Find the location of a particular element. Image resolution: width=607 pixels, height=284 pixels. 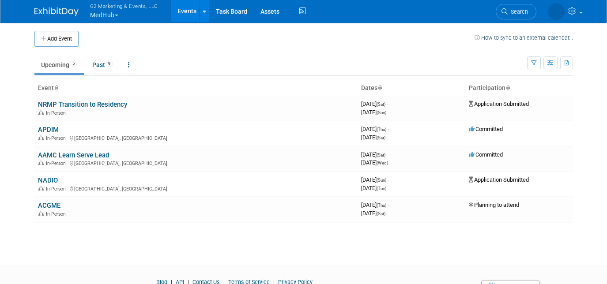

img: ExhibitDay is located at coordinates (57, 12).